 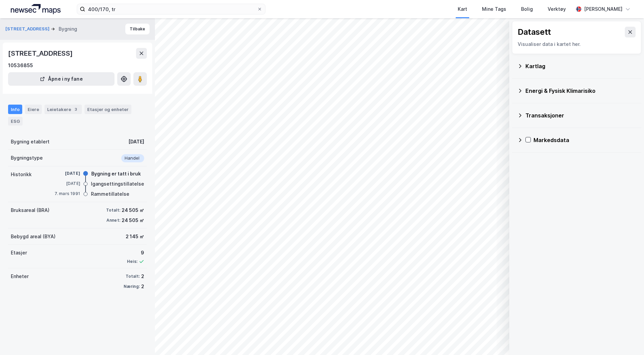 I want to click on div: 3, so click(x=76, y=109).